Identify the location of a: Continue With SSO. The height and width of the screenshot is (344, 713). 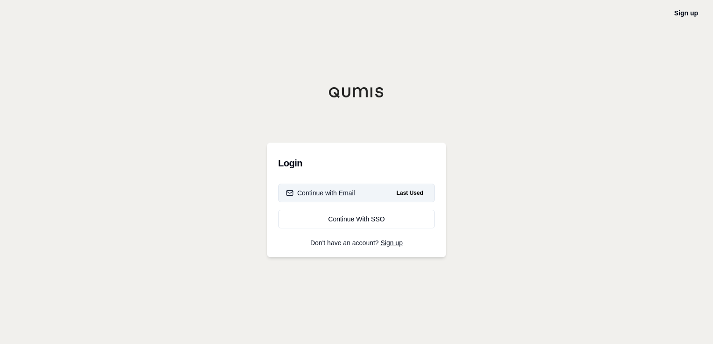
(357, 219).